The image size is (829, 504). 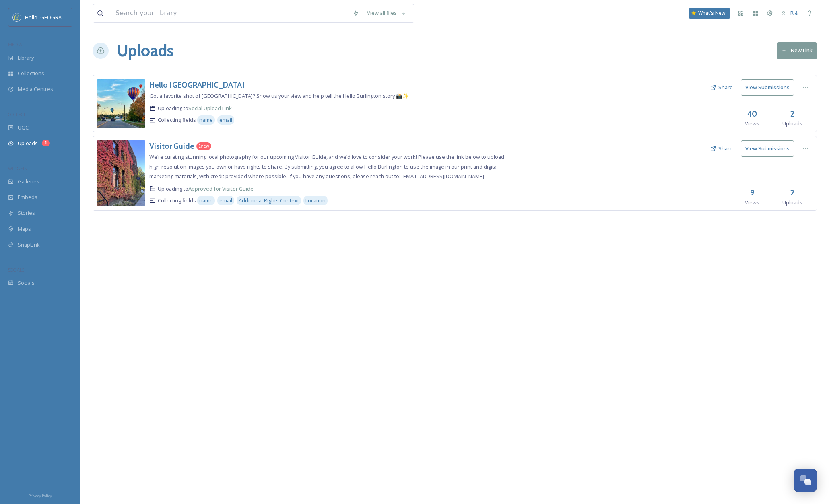 I want to click on span: WIDGETS, so click(x=17, y=168).